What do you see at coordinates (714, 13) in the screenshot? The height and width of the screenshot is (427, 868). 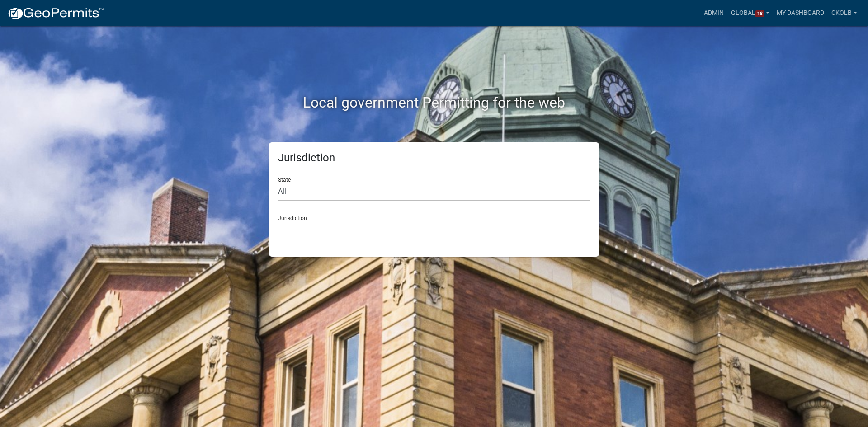 I see `a: Admin` at bounding box center [714, 13].